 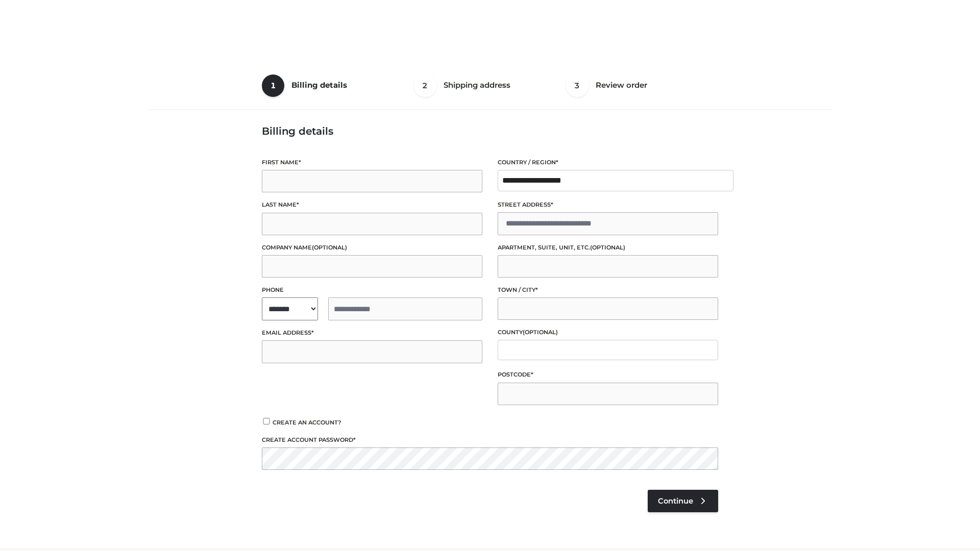 What do you see at coordinates (675, 501) in the screenshot?
I see `span: Continue` at bounding box center [675, 501].